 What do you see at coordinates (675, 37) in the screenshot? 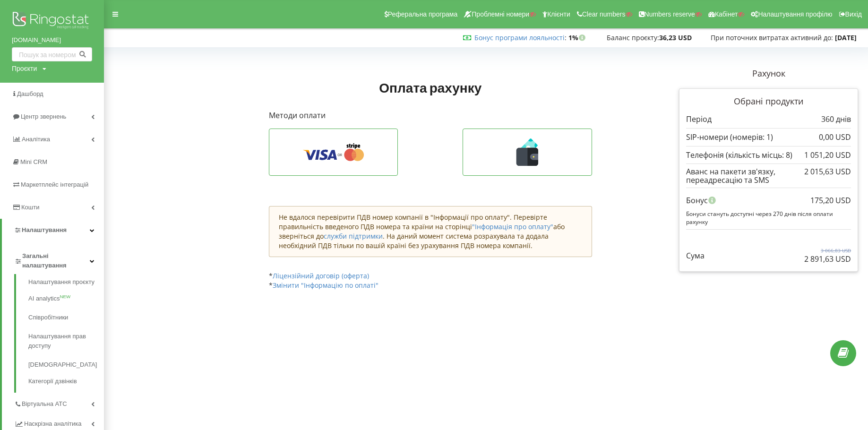
I see `strong: 36,23 USD` at bounding box center [675, 37].